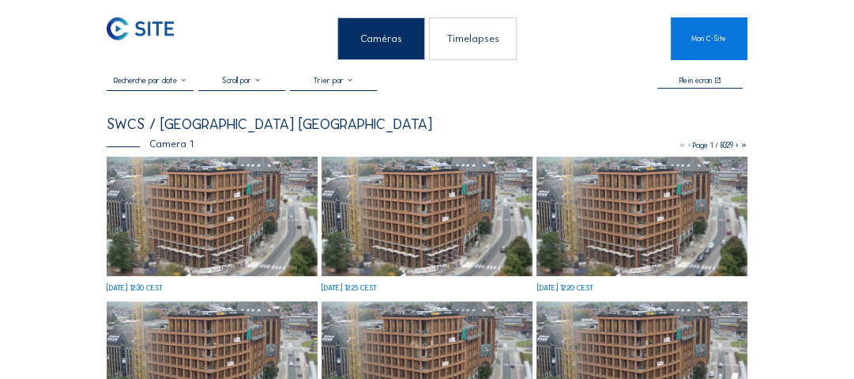 The image size is (854, 379). Describe the element at coordinates (145, 38) in the screenshot. I see `a: C-SITE Logo` at that location.